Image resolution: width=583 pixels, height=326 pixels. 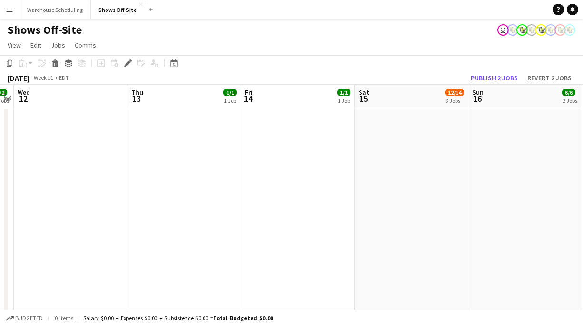 What do you see at coordinates (118, 10) in the screenshot?
I see `button: Shows Off-Site` at bounding box center [118, 10].